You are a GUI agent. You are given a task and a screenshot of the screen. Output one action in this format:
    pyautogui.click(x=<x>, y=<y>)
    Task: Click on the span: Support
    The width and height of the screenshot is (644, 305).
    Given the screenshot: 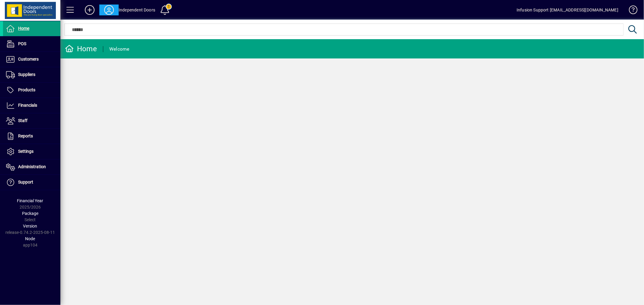 What is the action you would take?
    pyautogui.click(x=25, y=182)
    